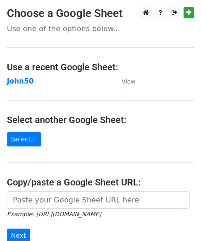  Describe the element at coordinates (24, 139) in the screenshot. I see `a: Select...` at that location.